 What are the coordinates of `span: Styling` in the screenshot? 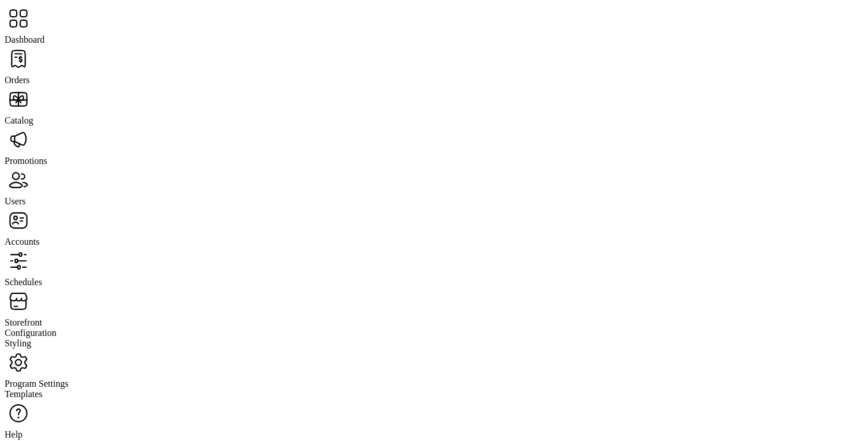 It's located at (18, 343).